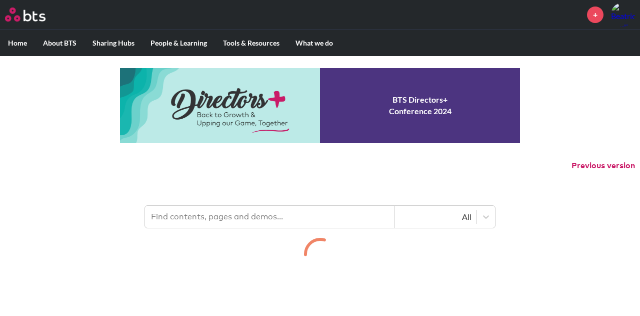  What do you see at coordinates (623, 15) in the screenshot?
I see `a: Profile` at bounding box center [623, 15].